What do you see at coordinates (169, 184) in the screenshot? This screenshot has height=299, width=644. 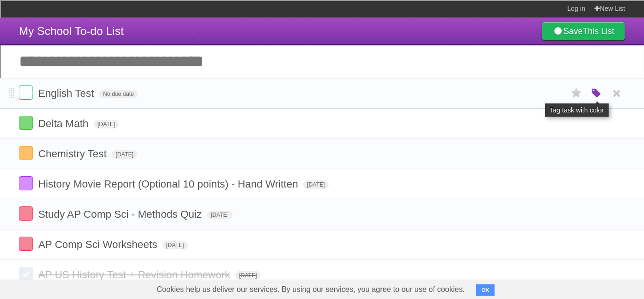 I see `span: History Movie Report (Optional 10 points) - Hand Written` at bounding box center [169, 184].